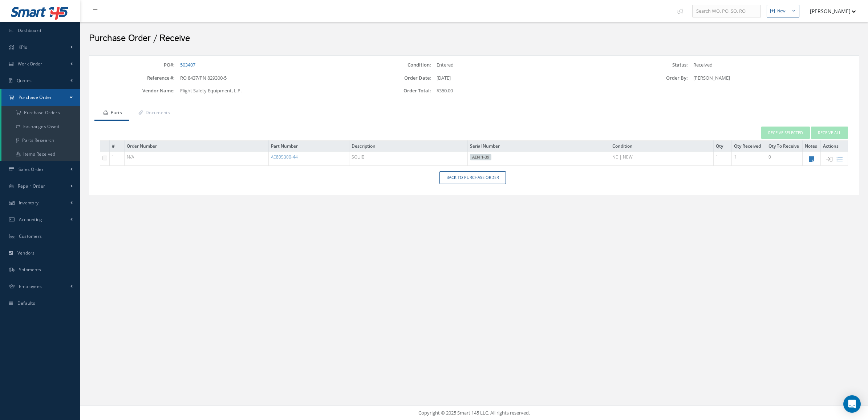 This screenshot has height=420, width=868. Describe the element at coordinates (24, 80) in the screenshot. I see `span: Quotes` at that location.